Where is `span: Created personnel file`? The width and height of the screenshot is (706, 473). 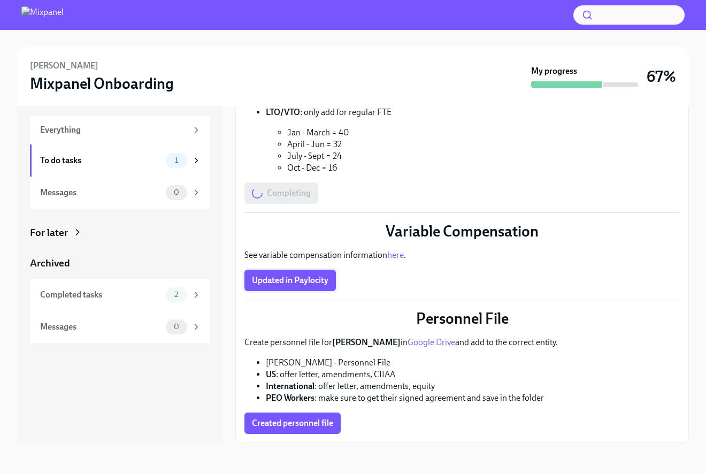 span: Created personnel file is located at coordinates (293, 423).